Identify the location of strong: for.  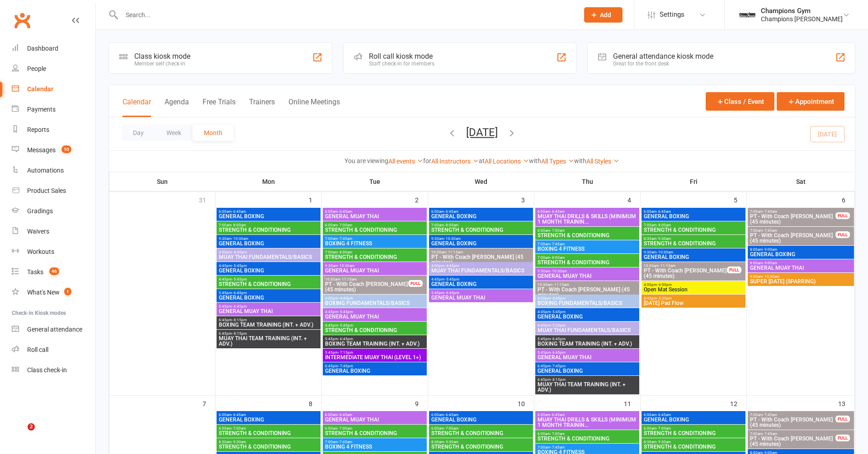
(427, 161).